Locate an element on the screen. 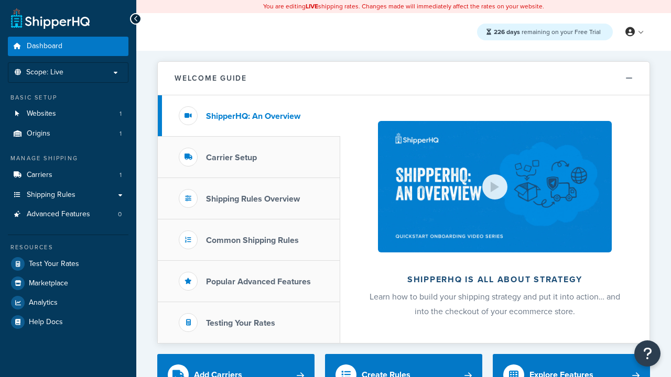 Image resolution: width=671 pixels, height=377 pixels. h3: Popular Advanced Features is located at coordinates (258, 282).